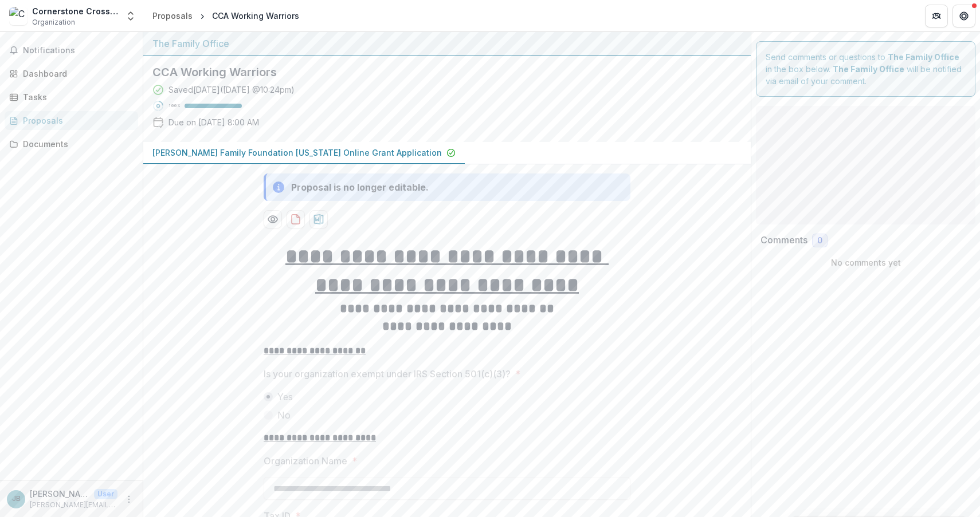 The image size is (980, 517). What do you see at coordinates (75, 73) in the screenshot?
I see `div: Dashboard` at bounding box center [75, 73].